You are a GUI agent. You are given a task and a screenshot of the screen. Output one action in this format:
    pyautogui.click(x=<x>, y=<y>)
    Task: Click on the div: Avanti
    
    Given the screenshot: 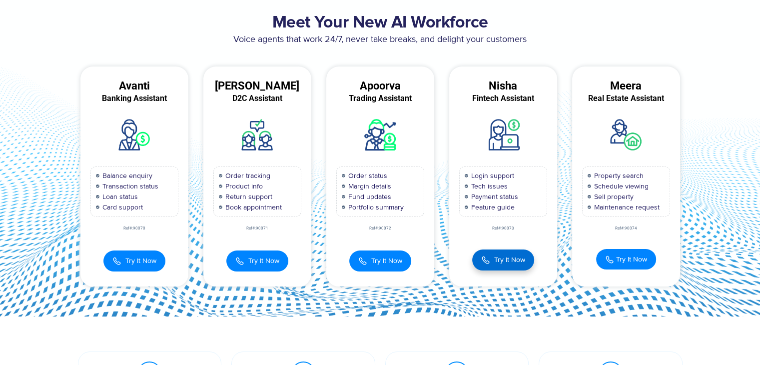 What is the action you would take?
    pyautogui.click(x=134, y=86)
    